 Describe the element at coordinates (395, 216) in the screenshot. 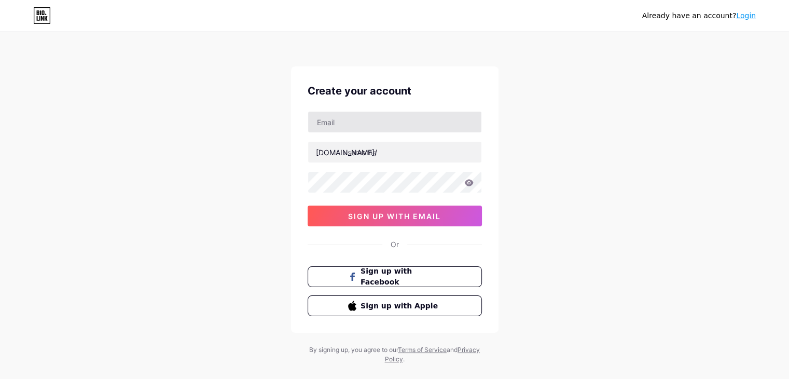

I see `button: sign up with email` at that location.